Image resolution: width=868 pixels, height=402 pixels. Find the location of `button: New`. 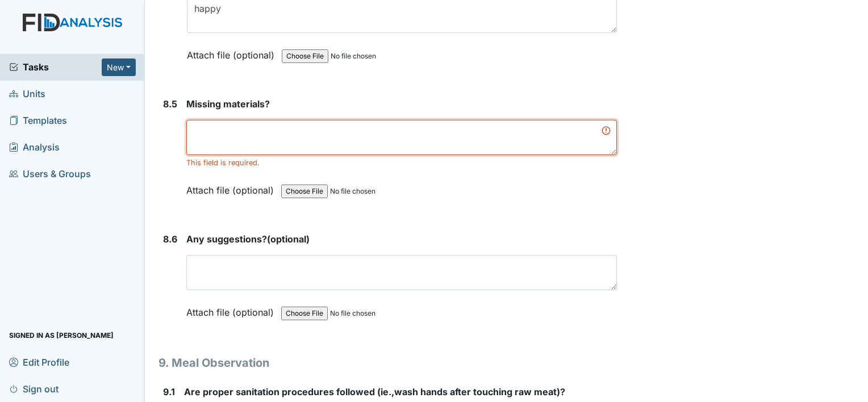

button: New is located at coordinates (119, 67).